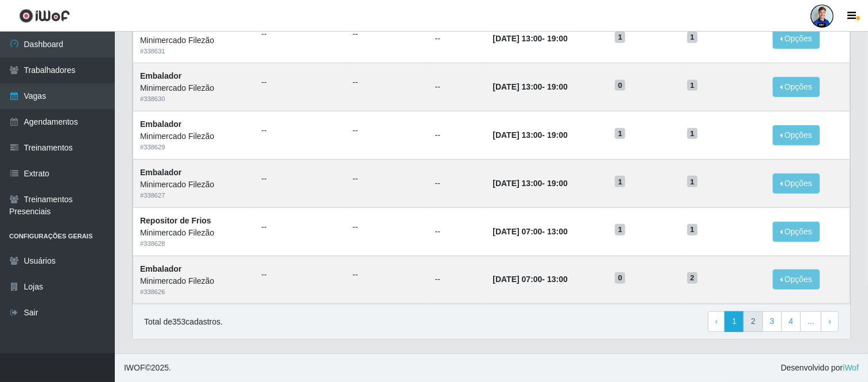  What do you see at coordinates (851, 367) in the screenshot?
I see `a: iWof` at bounding box center [851, 367].